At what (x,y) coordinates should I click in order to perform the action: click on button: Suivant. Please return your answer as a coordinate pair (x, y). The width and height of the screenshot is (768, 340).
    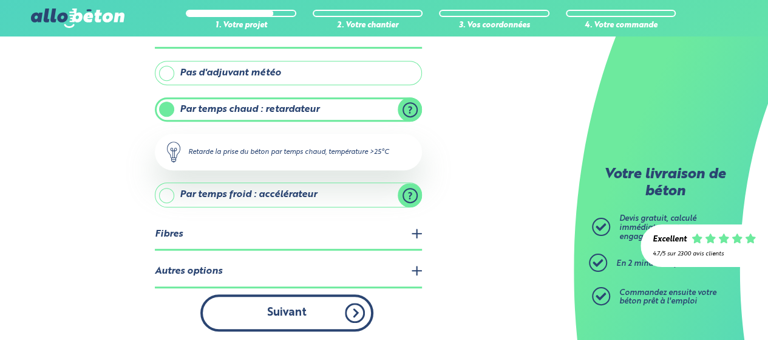
    Looking at the image, I should click on (287, 312).